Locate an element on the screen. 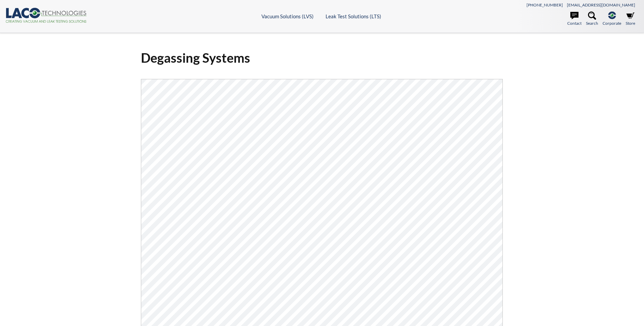 The height and width of the screenshot is (326, 644). a: Store is located at coordinates (631, 19).